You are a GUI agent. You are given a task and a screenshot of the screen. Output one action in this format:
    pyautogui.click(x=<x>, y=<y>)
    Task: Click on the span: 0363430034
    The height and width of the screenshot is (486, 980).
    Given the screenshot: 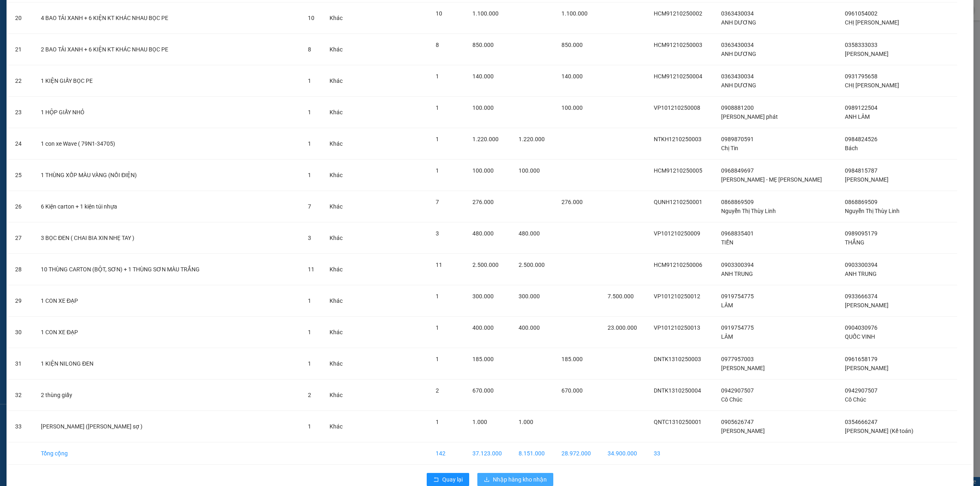 What is the action you would take?
    pyautogui.click(x=737, y=77)
    